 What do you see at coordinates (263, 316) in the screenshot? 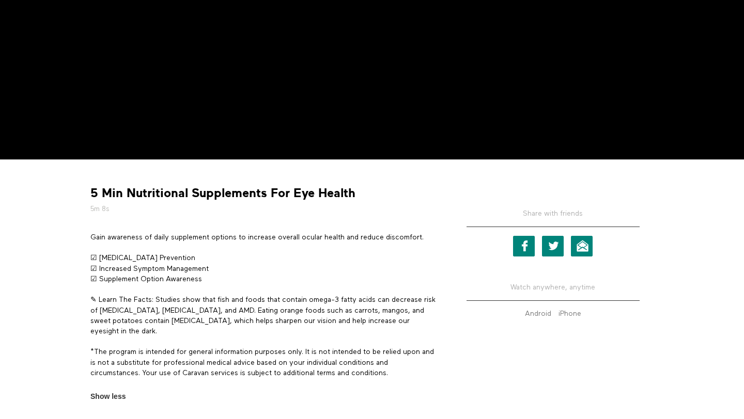
I see `p: ✎ Learn The Facts: Studies show that fish and foods that contain omega-3 fatty acids can decrease...` at bounding box center [263, 316].